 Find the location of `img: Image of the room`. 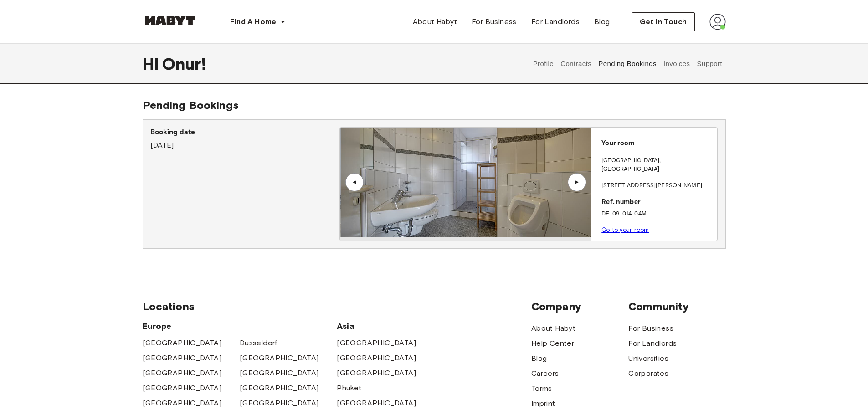

img: Image of the room is located at coordinates (466, 182).